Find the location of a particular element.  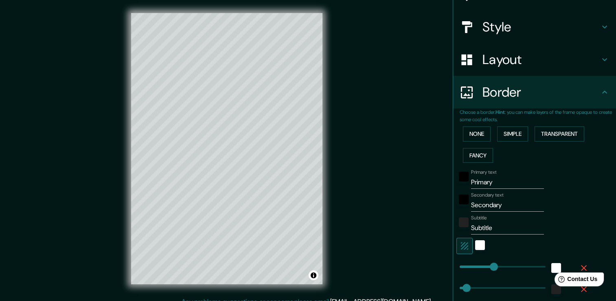

h4: Border is located at coordinates (541, 92).